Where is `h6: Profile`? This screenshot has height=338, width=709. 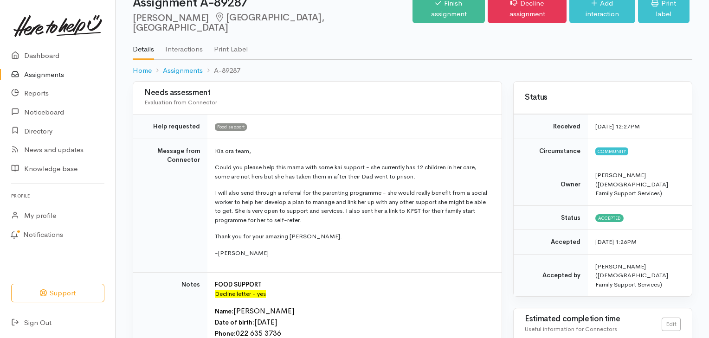 h6: Profile is located at coordinates (58, 196).